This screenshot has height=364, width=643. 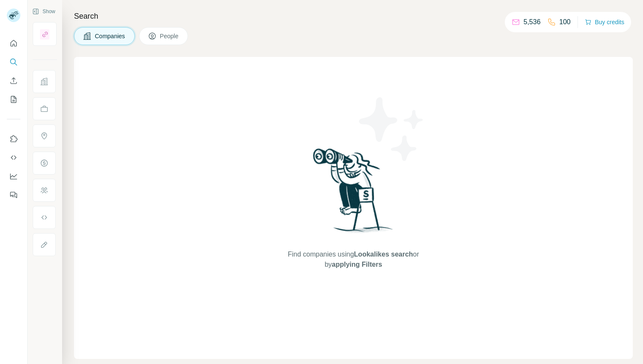 What do you see at coordinates (354, 194) in the screenshot?
I see `img: Surfe Illustration - Woman searching with binoculars` at bounding box center [354, 194].